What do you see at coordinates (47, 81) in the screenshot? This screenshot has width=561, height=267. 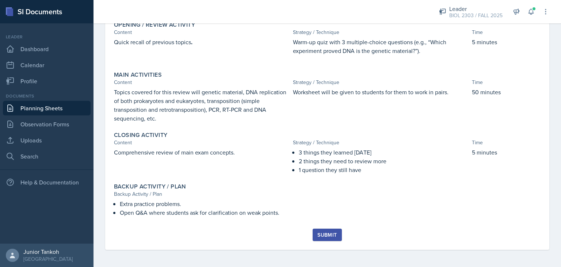 I see `a: Profile` at bounding box center [47, 81].